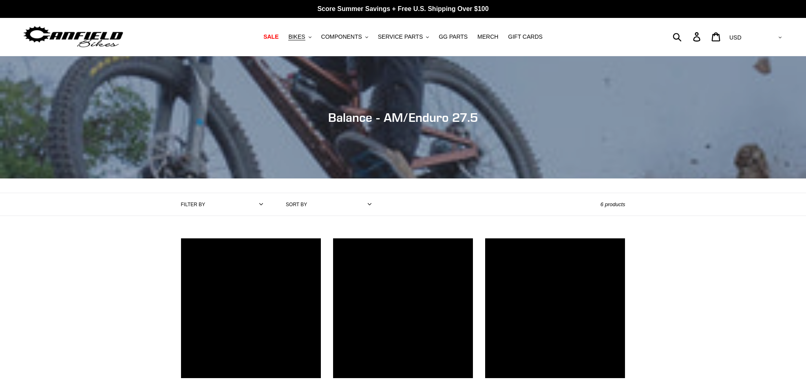 The height and width of the screenshot is (383, 806). I want to click on label: Filter by, so click(193, 205).